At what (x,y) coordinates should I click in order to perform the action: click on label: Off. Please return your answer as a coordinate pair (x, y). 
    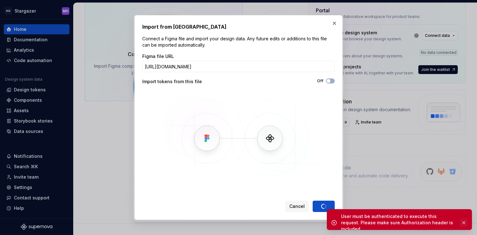
    Looking at the image, I should click on (320, 81).